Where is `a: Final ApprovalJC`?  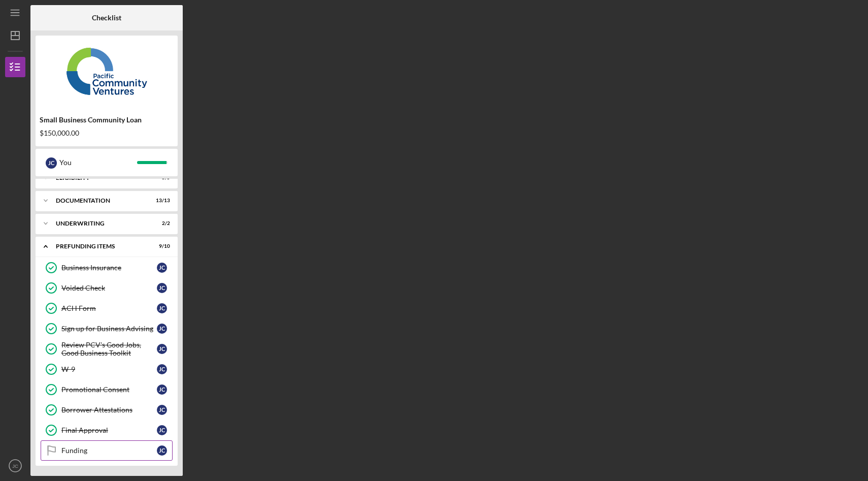
a: Final ApprovalJC is located at coordinates (106, 431).